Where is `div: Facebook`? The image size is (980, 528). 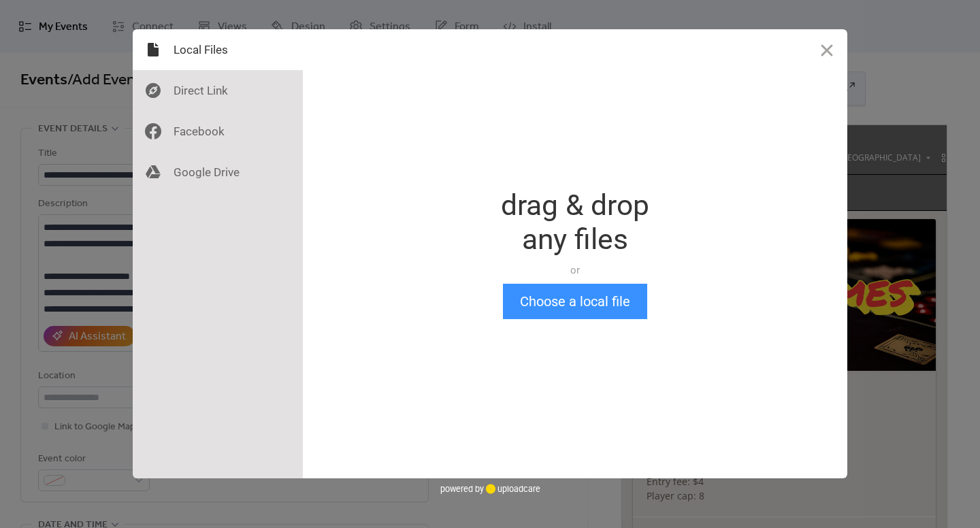
div: Facebook is located at coordinates (218, 131).